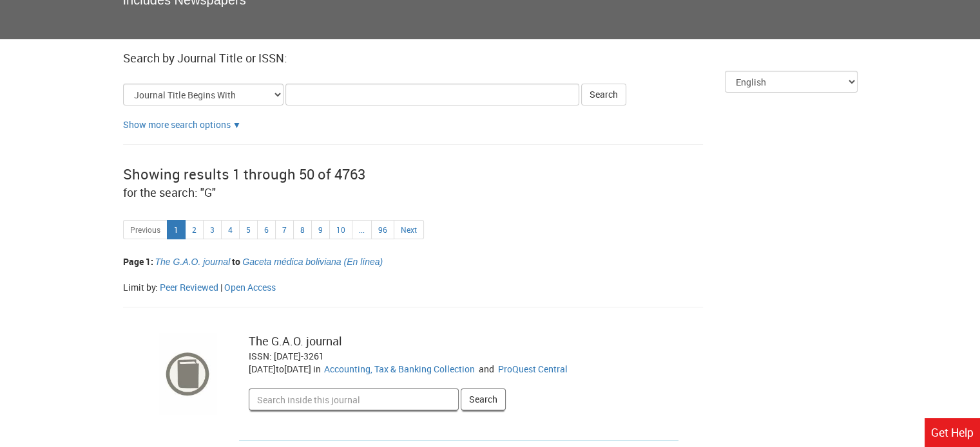 This screenshot has height=447, width=980. What do you see at coordinates (266, 230) in the screenshot?
I see `a: 6` at bounding box center [266, 230].